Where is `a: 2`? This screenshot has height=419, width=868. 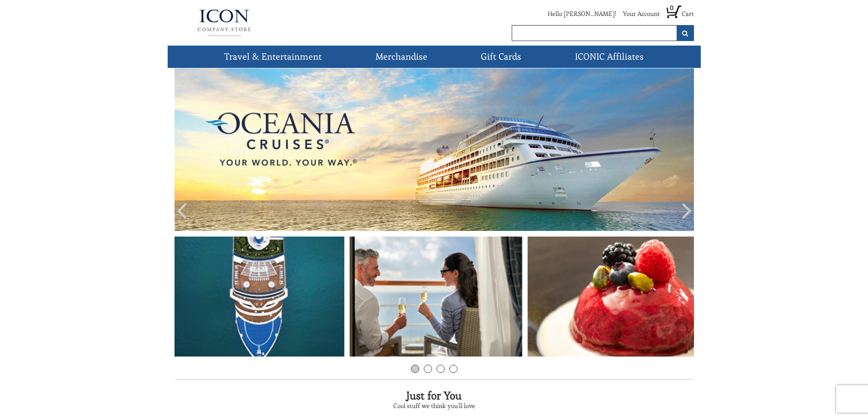
a: 2 is located at coordinates (428, 369).